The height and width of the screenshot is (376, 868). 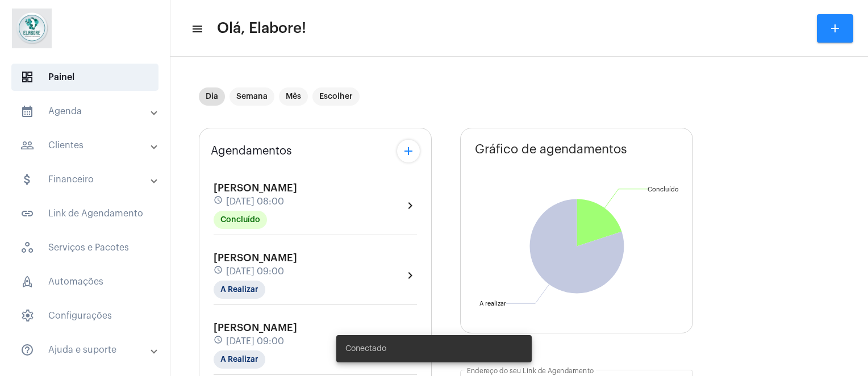 What do you see at coordinates (86, 350) in the screenshot?
I see `mat-panel-title: Ajuda e suporte` at bounding box center [86, 350].